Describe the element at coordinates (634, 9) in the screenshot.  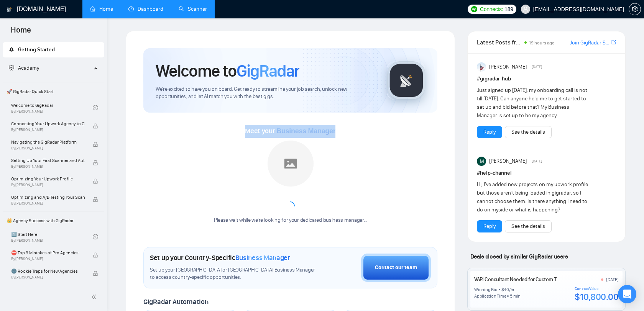
I see `a: setting` at that location.